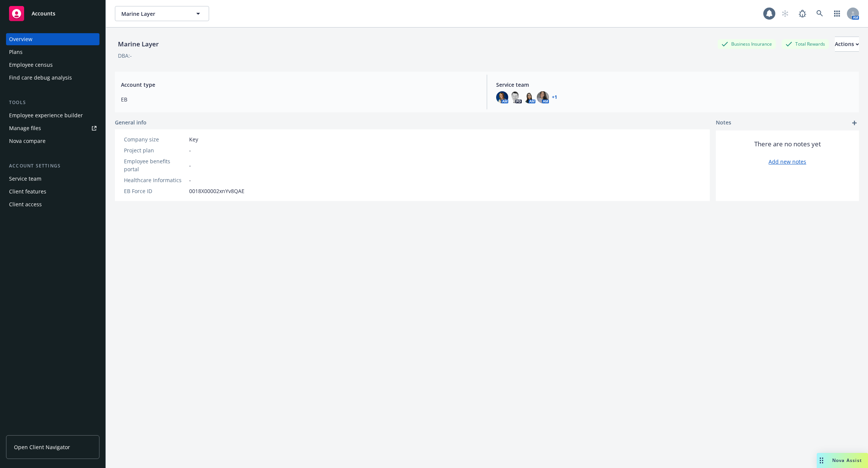  I want to click on div: Overview, so click(20, 39).